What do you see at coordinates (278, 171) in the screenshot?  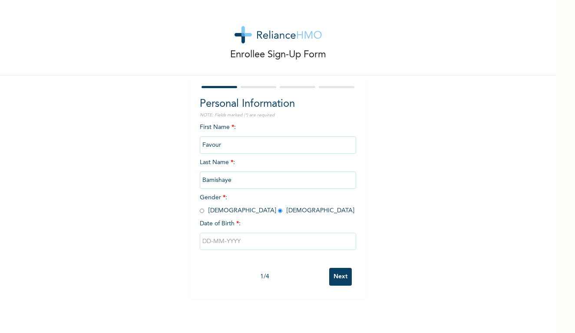 I see `span: Last Name :` at bounding box center [278, 171].